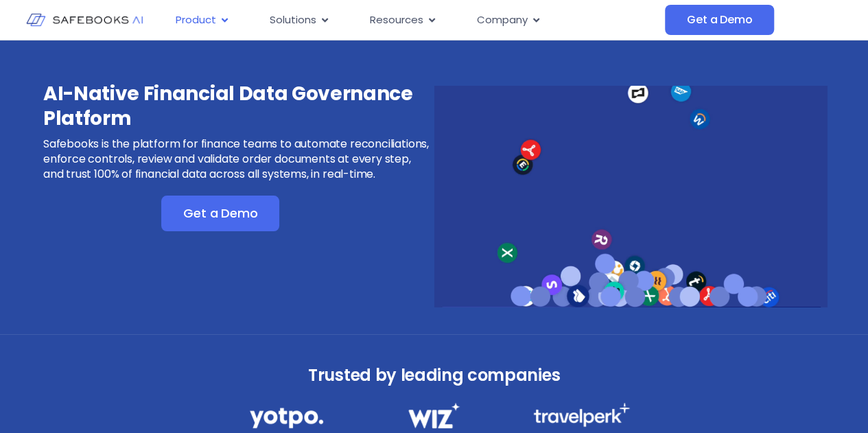  I want to click on span: Solutions, so click(293, 20).